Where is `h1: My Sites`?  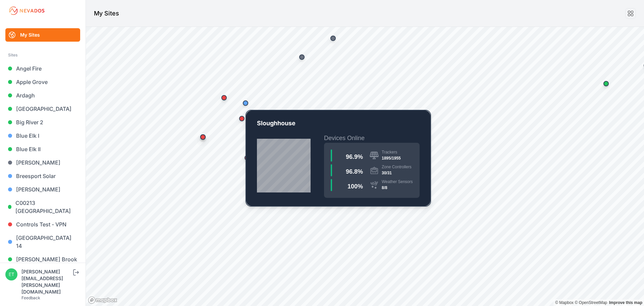
h1: My Sites is located at coordinates (106, 13).